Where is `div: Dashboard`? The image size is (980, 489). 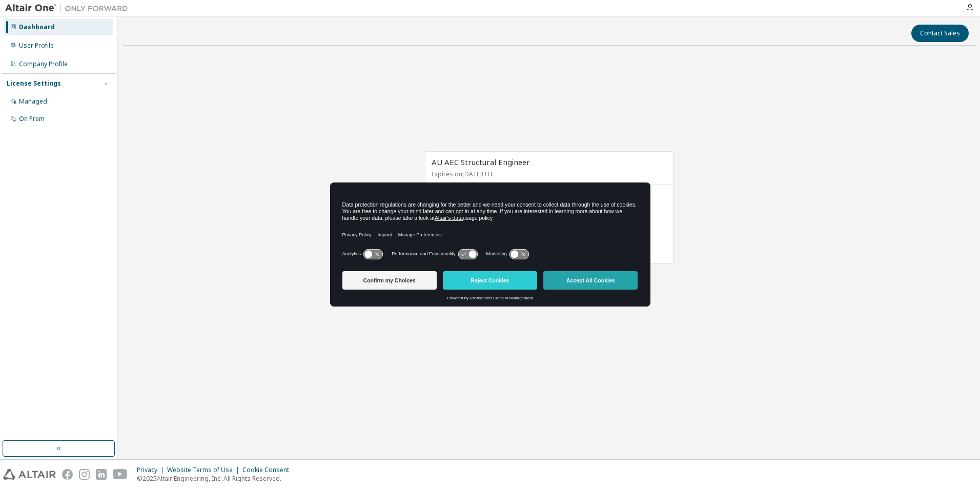 div: Dashboard is located at coordinates (37, 27).